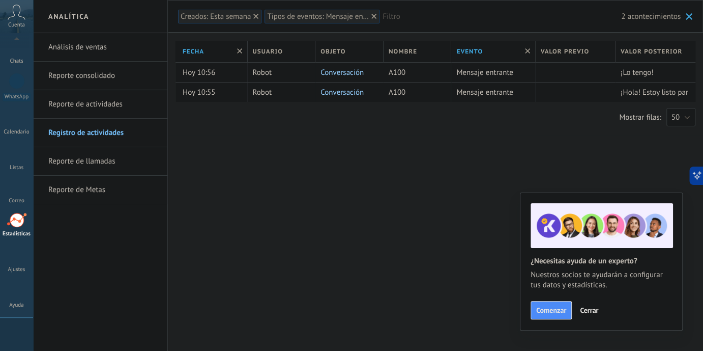 Image resolution: width=703 pixels, height=351 pixels. What do you see at coordinates (17, 305) in the screenshot?
I see `div: Ayuda` at bounding box center [17, 305].